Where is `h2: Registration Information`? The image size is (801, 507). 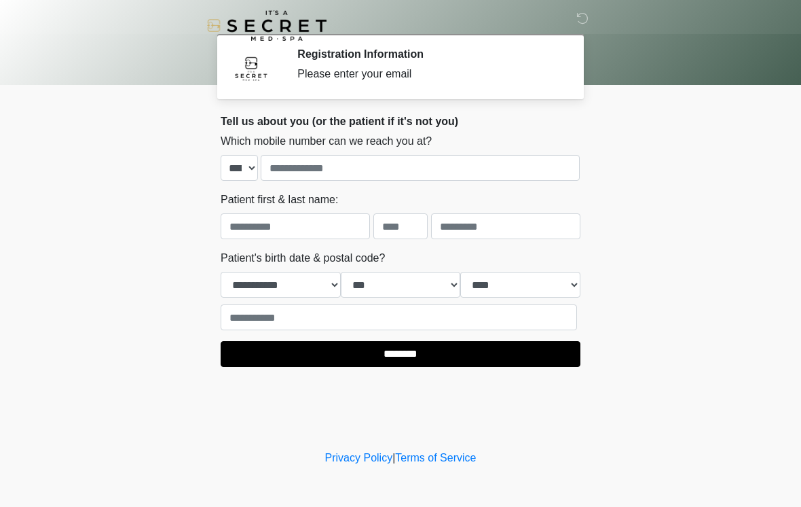
h2: Registration Information is located at coordinates (428, 54).